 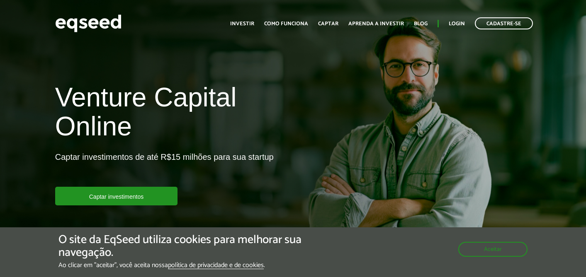 What do you see at coordinates (171, 114) in the screenshot?
I see `h1: Venture Capital Online` at bounding box center [171, 114].